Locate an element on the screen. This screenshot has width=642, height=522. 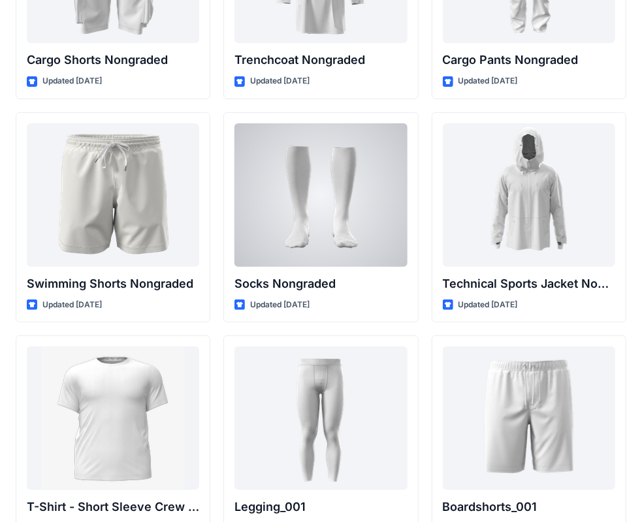
p: Boardshorts_001 is located at coordinates (529, 507).